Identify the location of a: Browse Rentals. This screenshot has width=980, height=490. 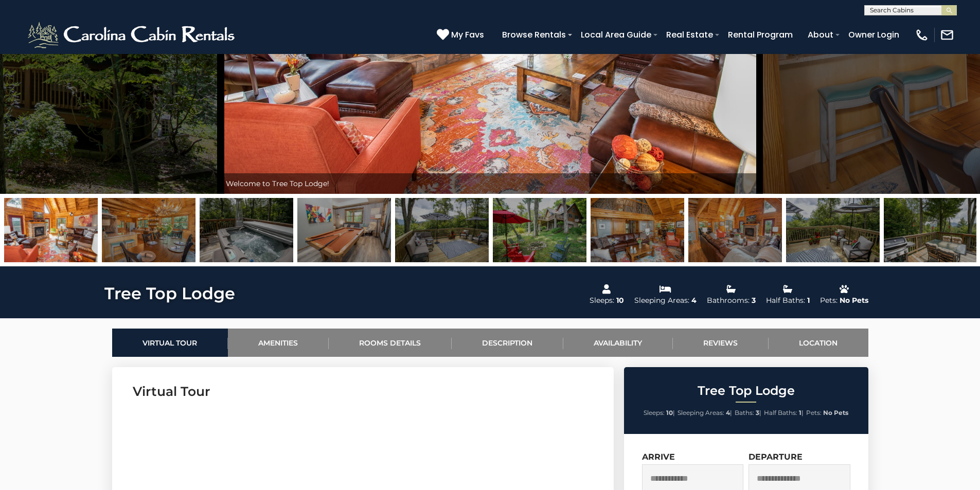
(534, 34).